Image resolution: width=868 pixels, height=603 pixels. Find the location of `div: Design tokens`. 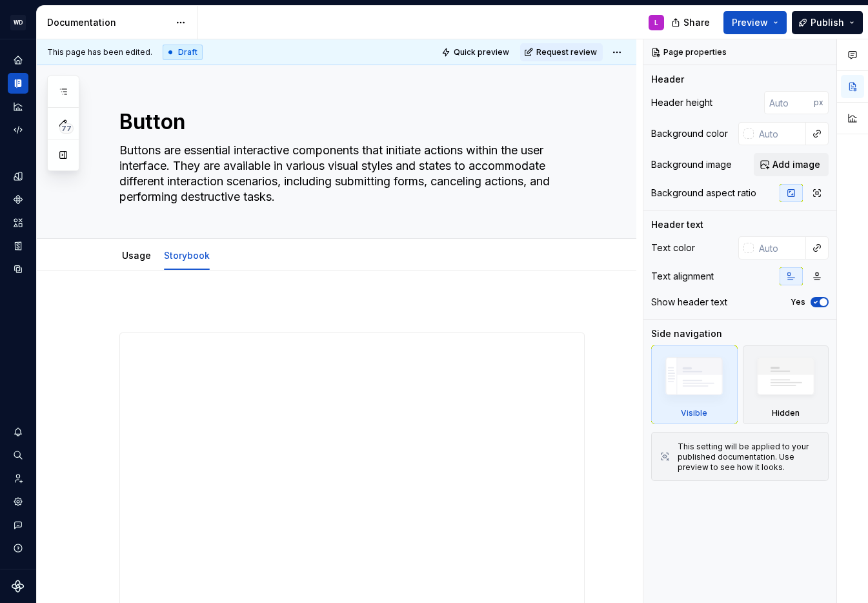

div: Design tokens is located at coordinates (18, 176).